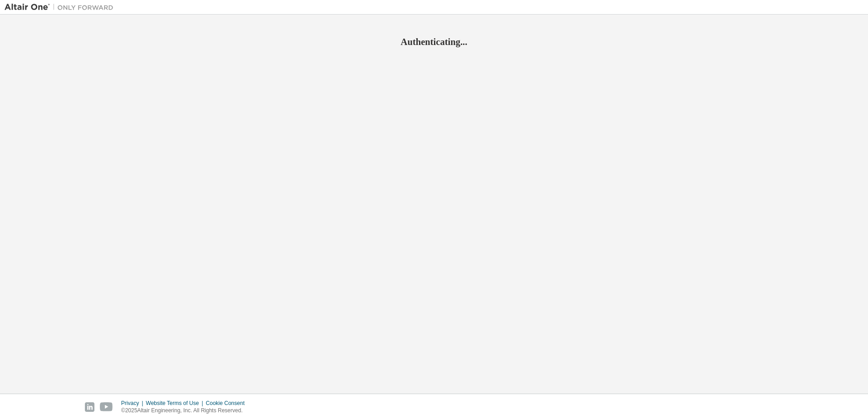  Describe the element at coordinates (134, 403) in the screenshot. I see `div: Privacy` at that location.